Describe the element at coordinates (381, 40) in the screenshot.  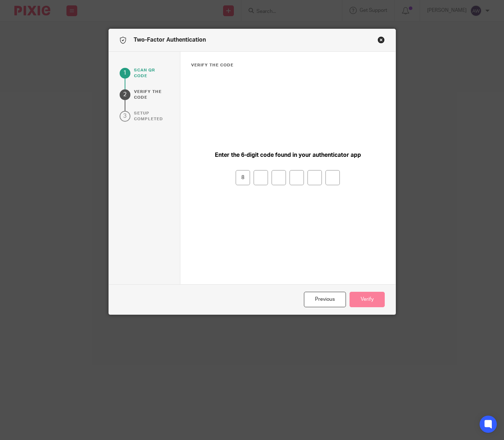
I see `button: Close modal` at that location.